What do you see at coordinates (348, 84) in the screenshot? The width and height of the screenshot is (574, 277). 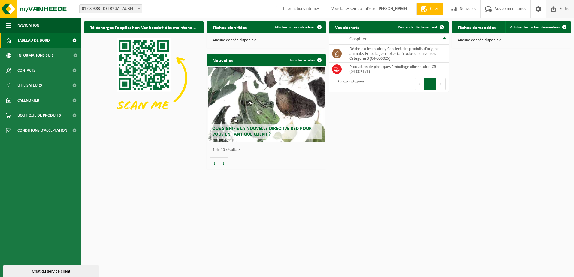 I see `div: 1 à 2 sur 2 résultats` at bounding box center [348, 84].